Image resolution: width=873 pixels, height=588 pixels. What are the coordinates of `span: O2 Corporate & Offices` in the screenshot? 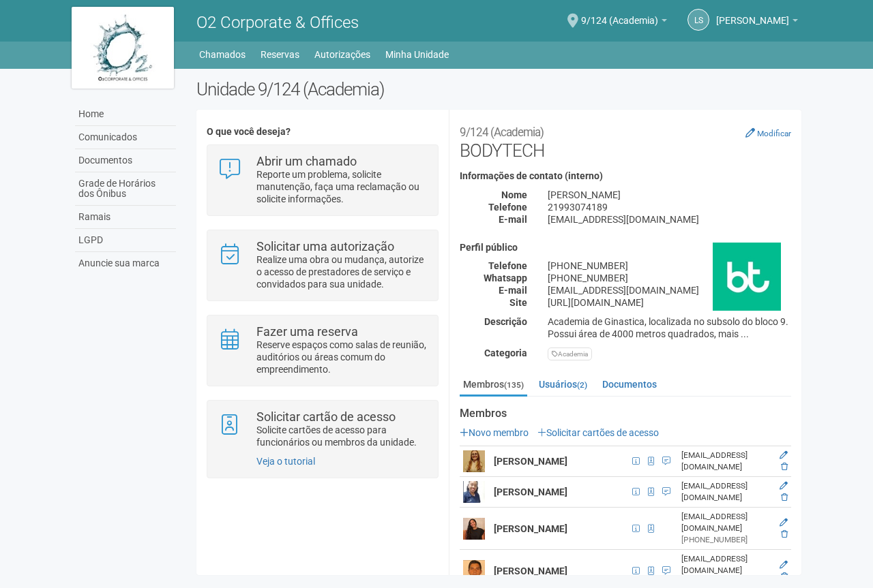 It's located at (278, 22).